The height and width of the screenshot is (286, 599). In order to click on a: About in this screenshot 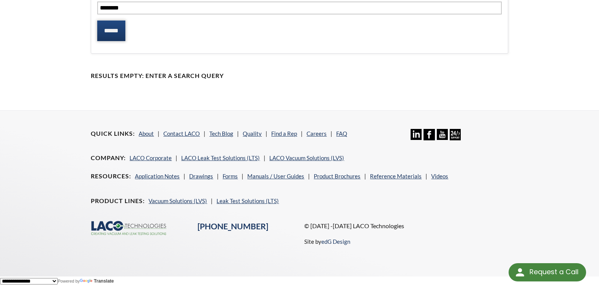, I will do `click(146, 133)`.